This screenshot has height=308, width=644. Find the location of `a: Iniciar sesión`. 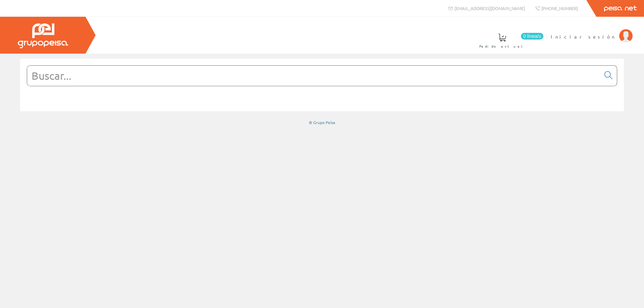

a: Iniciar sesión is located at coordinates (592, 31).